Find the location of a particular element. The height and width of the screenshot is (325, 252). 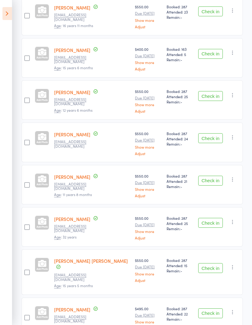

div: $400.00 is located at coordinates (148, 58).